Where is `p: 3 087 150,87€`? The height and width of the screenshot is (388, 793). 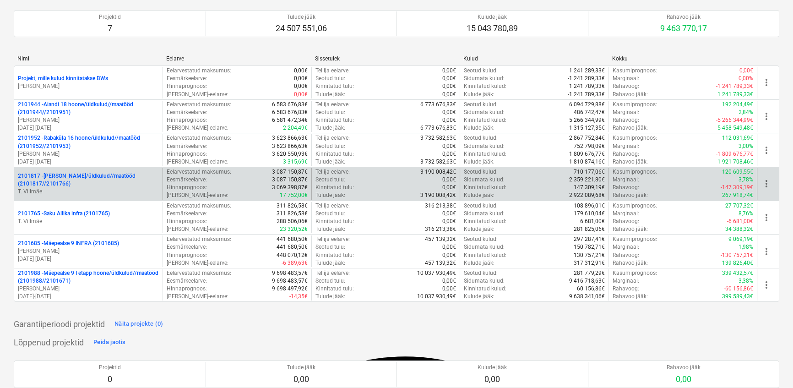 p: 3 087 150,87€ is located at coordinates (290, 179).